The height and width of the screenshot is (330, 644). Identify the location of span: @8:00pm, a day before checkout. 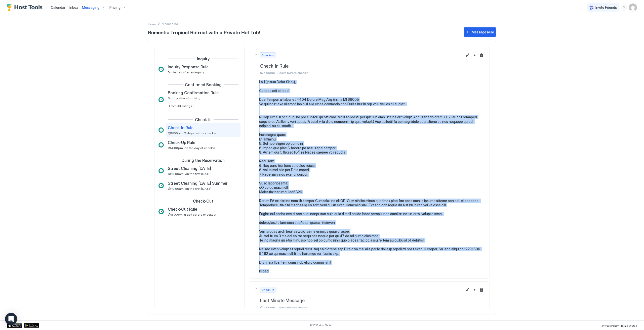
(192, 214).